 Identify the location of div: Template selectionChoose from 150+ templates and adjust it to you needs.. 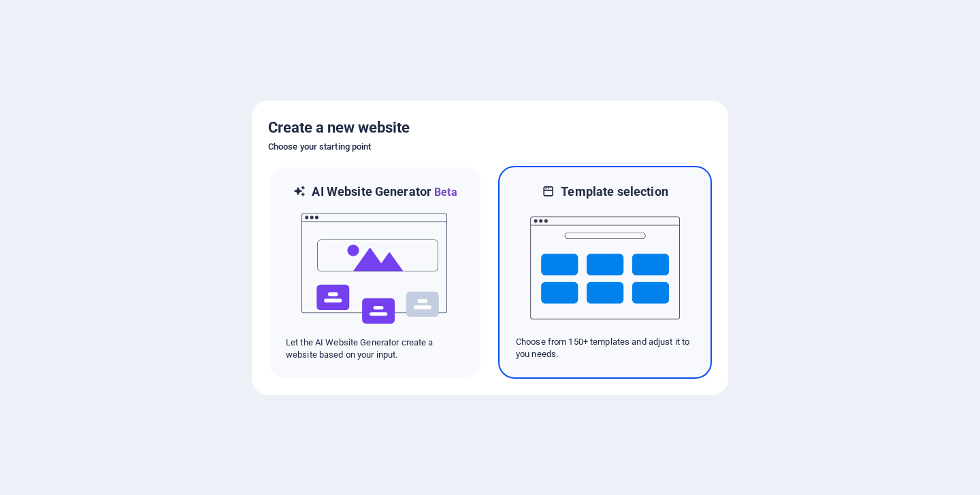
(604, 272).